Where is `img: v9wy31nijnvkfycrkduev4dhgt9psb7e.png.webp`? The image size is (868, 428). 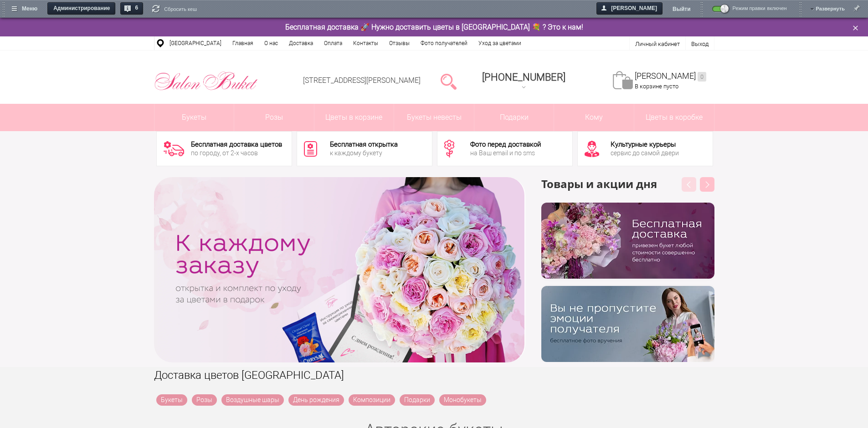
img: v9wy31nijnvkfycrkduev4dhgt9psb7e.png.webp is located at coordinates (628, 324).